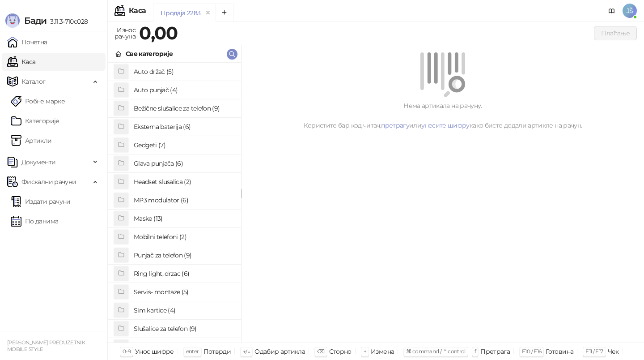  Describe the element at coordinates (184, 90) in the screenshot. I see `h4: Auto punjač (4)` at that location.